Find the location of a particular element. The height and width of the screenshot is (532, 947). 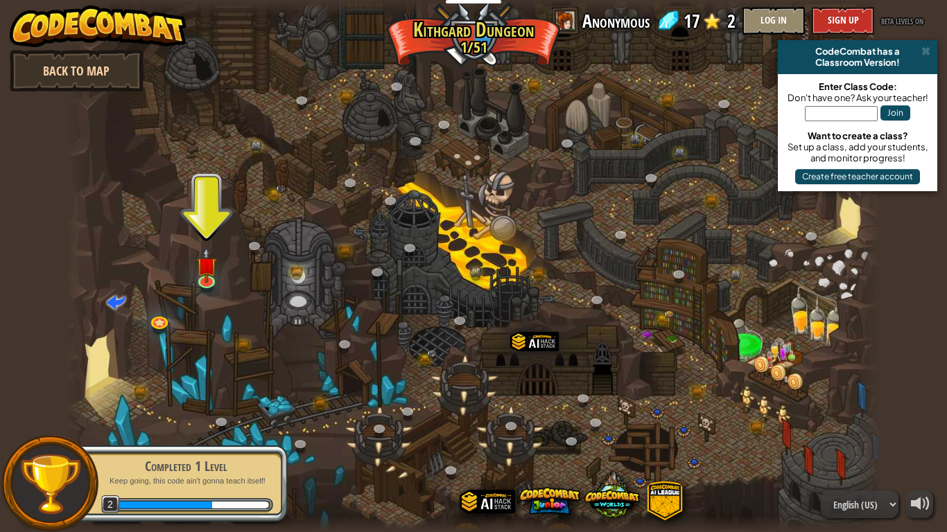

div: Set up a class, add your students, and monitor progress! is located at coordinates (857, 152).